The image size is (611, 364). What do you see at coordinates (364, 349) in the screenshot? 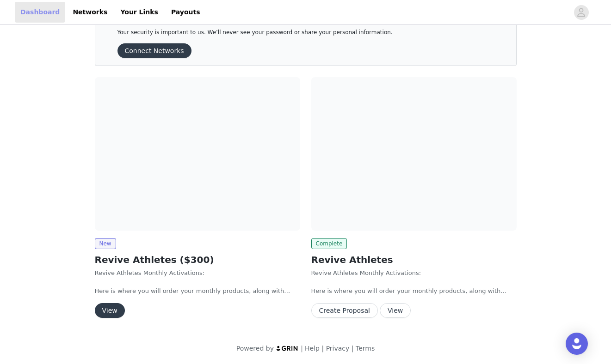
I see `a: Terms` at bounding box center [364, 349].